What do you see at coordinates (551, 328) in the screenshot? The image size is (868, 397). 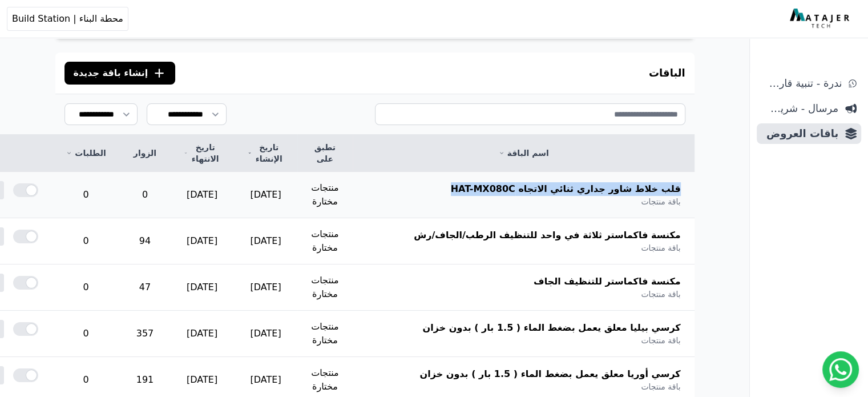 I see `span: كرسي بيليا معلق يعمل بضغط الماء ( 1.5 بار ) بدون خزان` at bounding box center [551, 328].